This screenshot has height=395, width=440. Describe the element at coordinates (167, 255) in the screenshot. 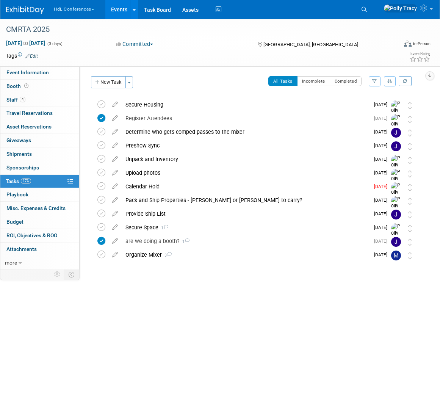

I see `span: 3` at that location.